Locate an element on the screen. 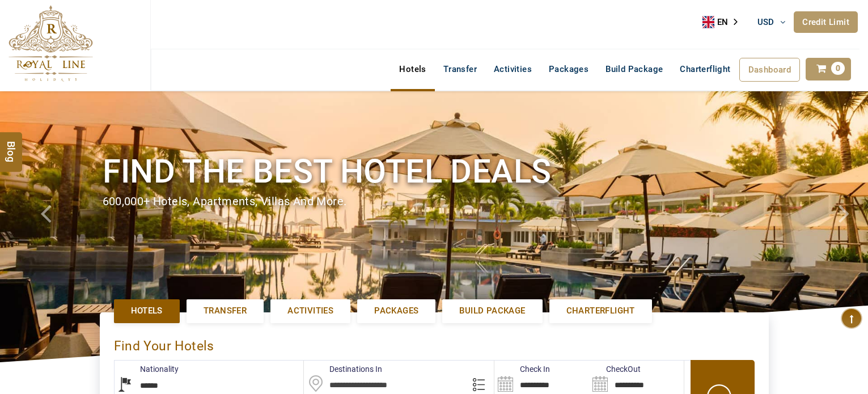 The image size is (868, 394). img: The Royal Line Holidays is located at coordinates (51, 43).